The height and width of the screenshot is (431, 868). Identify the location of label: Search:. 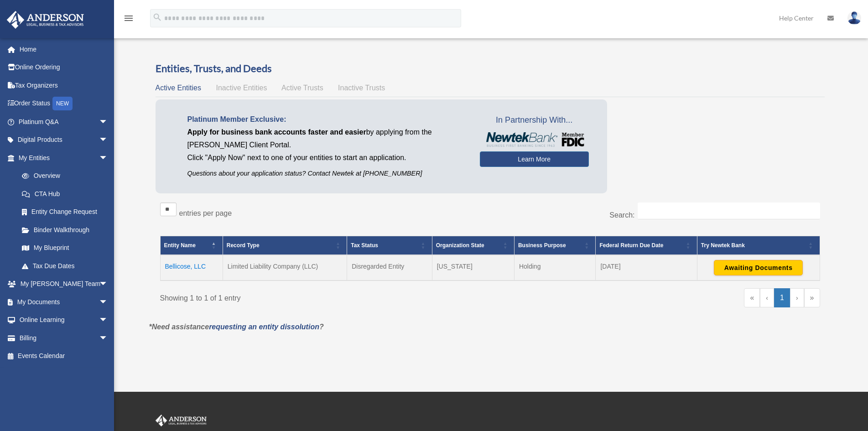
(621, 215).